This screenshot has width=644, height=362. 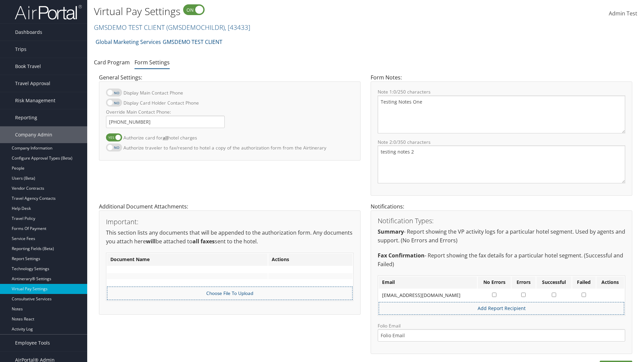 What do you see at coordinates (502, 335) in the screenshot?
I see `input: Folio Email` at bounding box center [502, 335].